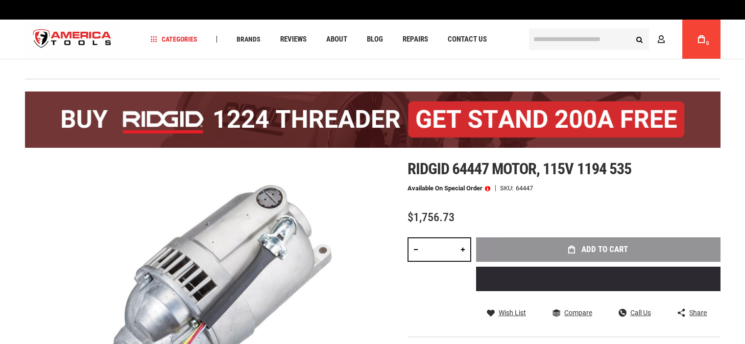 Image resolution: width=745 pixels, height=344 pixels. Describe the element at coordinates (336, 39) in the screenshot. I see `a: About` at that location.